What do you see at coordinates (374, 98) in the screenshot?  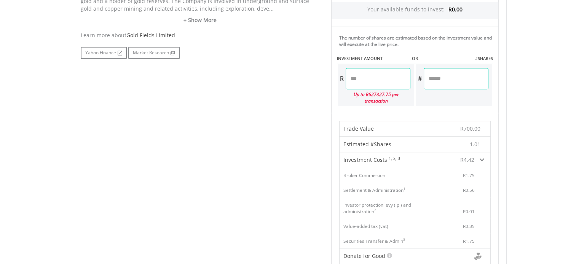 I see `div: Up to R627327.75 per transaction` at bounding box center [374, 98].